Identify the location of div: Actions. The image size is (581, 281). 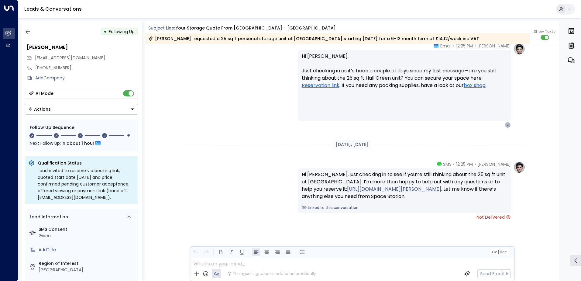
(40, 109).